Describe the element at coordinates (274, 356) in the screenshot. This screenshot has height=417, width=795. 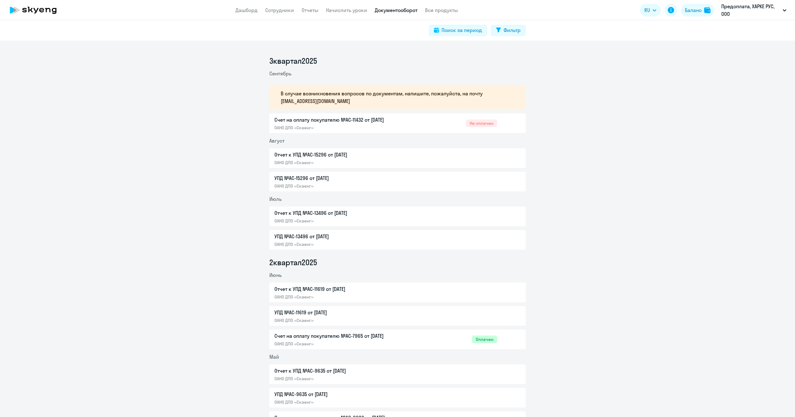
I see `span: Май` at that location.